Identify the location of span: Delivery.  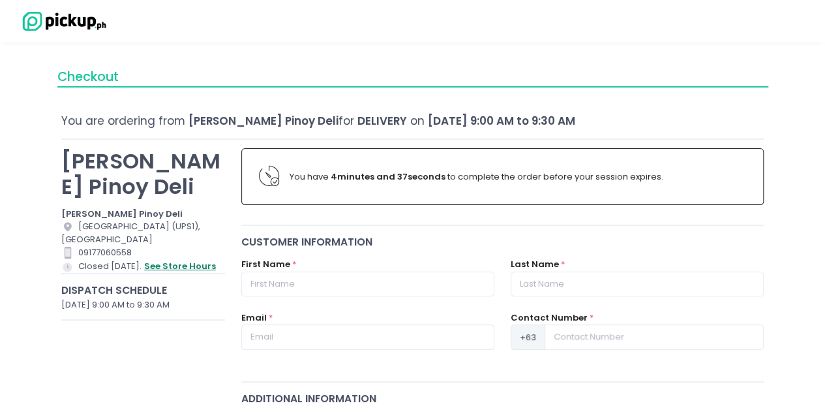
(382, 121).